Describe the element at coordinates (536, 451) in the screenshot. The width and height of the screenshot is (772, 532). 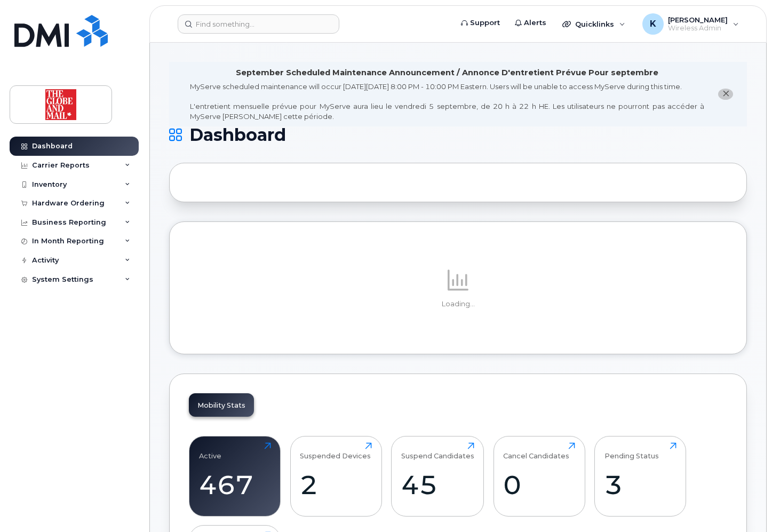
I see `div: Cancel Candidates` at that location.